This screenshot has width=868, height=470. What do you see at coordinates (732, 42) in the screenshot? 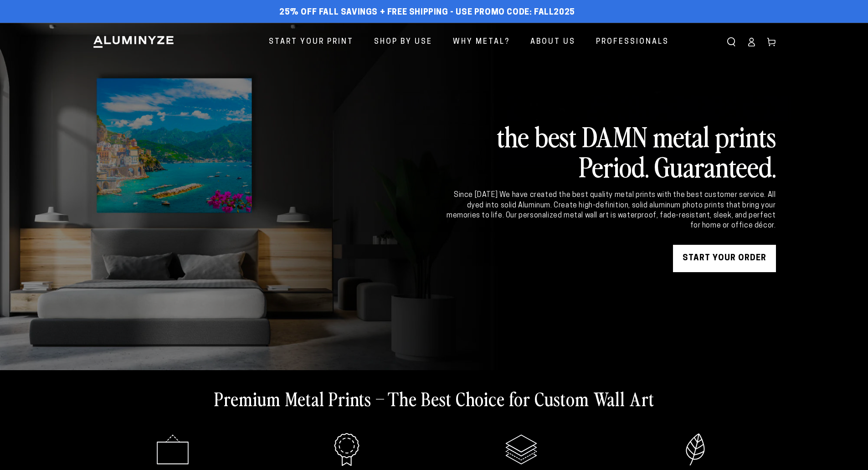
I see `summary: Search our site` at bounding box center [732, 42].